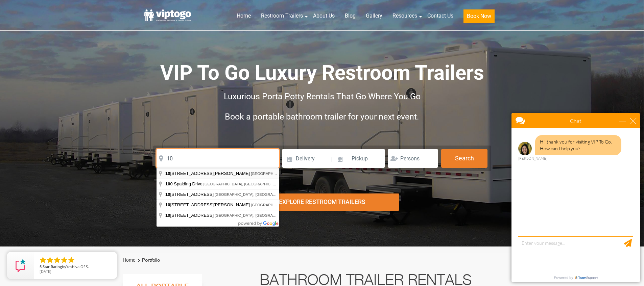 This screenshot has width=644, height=286. I want to click on div: Chat, so click(68, 11).